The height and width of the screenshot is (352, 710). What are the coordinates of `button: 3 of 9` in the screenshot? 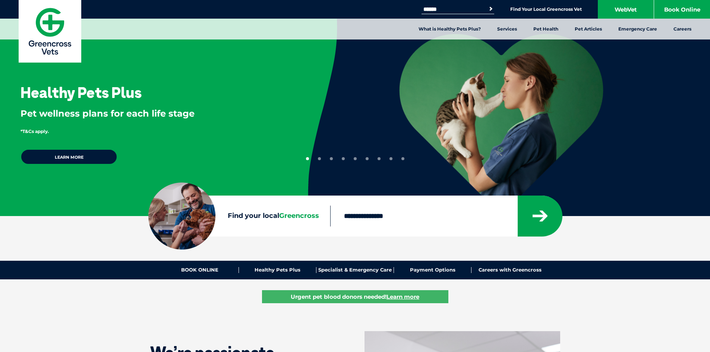 It's located at (331, 159).